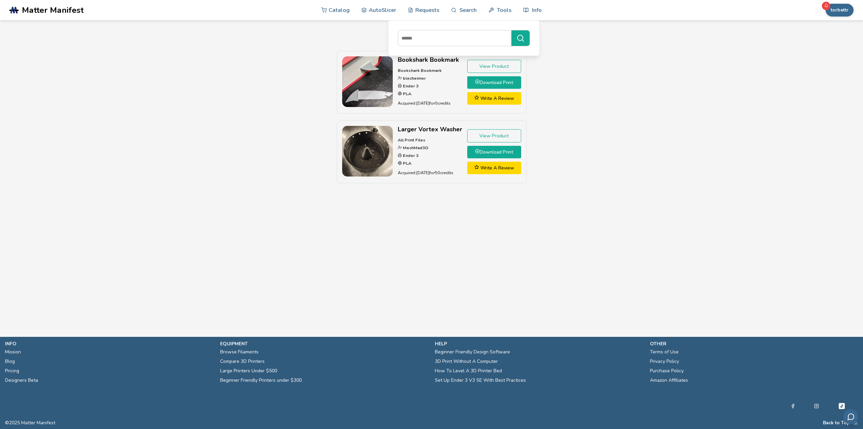  What do you see at coordinates (13, 352) in the screenshot?
I see `a: Mission` at bounding box center [13, 352].